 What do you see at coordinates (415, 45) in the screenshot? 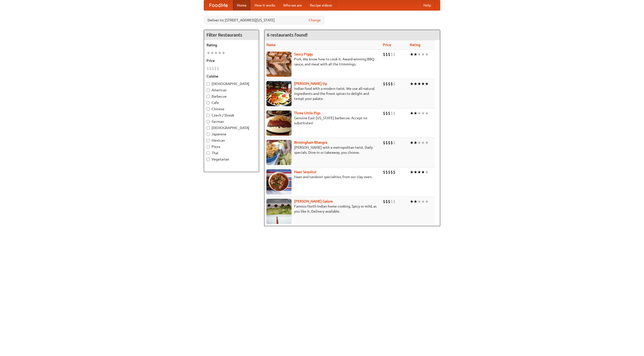
I see `a: Rating` at bounding box center [415, 45].